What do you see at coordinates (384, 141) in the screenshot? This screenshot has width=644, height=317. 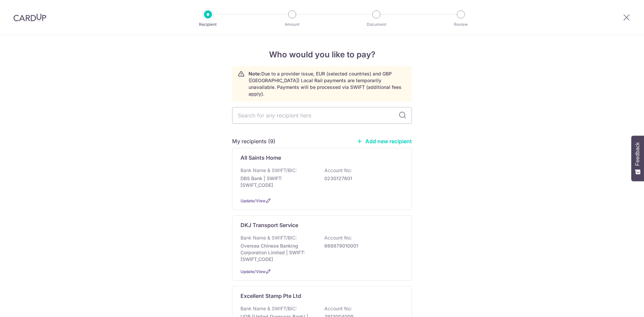 I see `a: Add new recipient` at bounding box center [384, 141].